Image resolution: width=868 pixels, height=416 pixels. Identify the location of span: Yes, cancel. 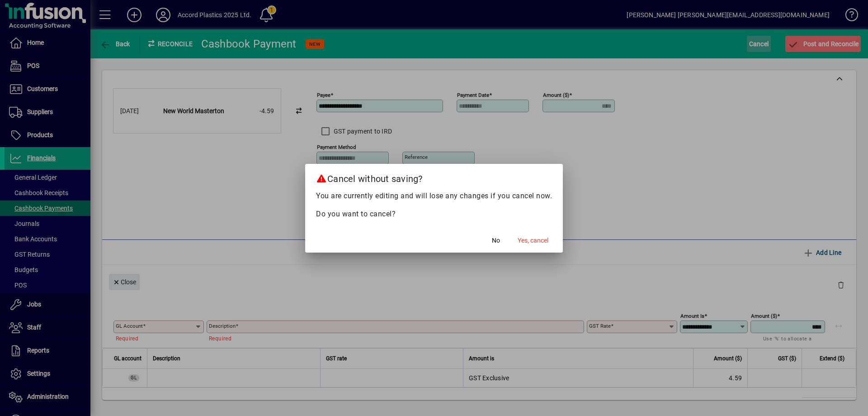
(533, 241).